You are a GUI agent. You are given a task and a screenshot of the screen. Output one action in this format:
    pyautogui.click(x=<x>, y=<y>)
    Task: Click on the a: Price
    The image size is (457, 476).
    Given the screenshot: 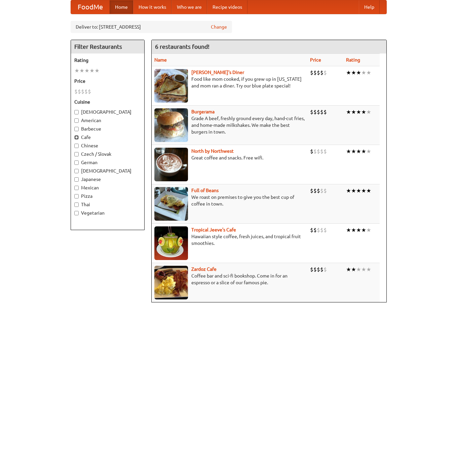 What is the action you would take?
    pyautogui.click(x=315, y=60)
    